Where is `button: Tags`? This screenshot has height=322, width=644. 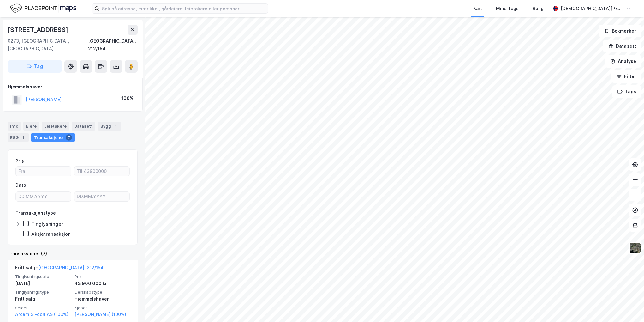
button: Tags is located at coordinates (627, 92).